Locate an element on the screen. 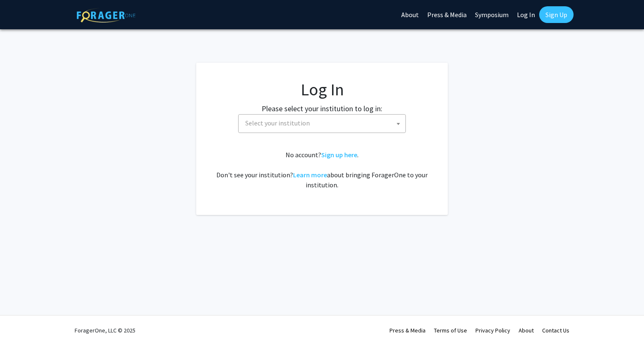 Image resolution: width=644 pixels, height=345 pixels. h1: Log In is located at coordinates (322, 89).